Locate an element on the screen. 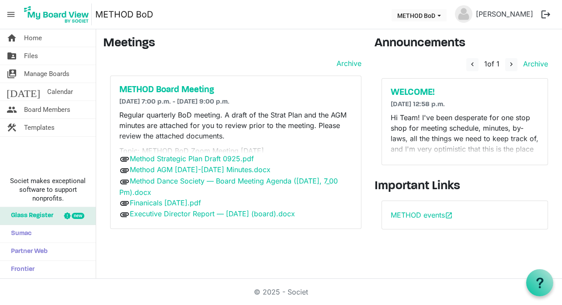  span: Calendar is located at coordinates (60, 92).